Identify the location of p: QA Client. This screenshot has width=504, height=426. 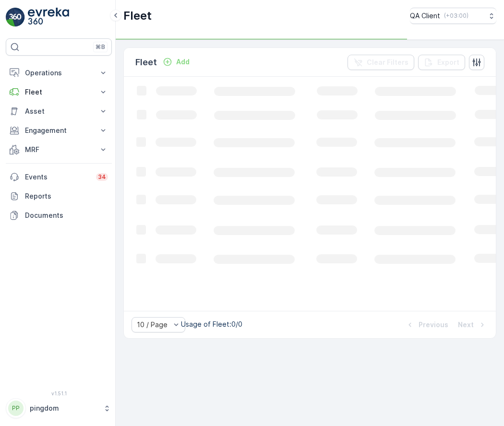
(425, 16).